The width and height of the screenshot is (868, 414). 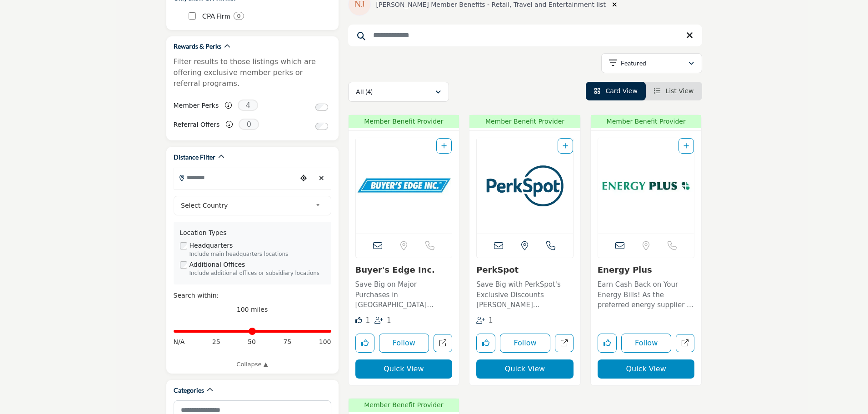 What do you see at coordinates (614, 4) in the screenshot?
I see `i: Clear search location` at bounding box center [614, 4].